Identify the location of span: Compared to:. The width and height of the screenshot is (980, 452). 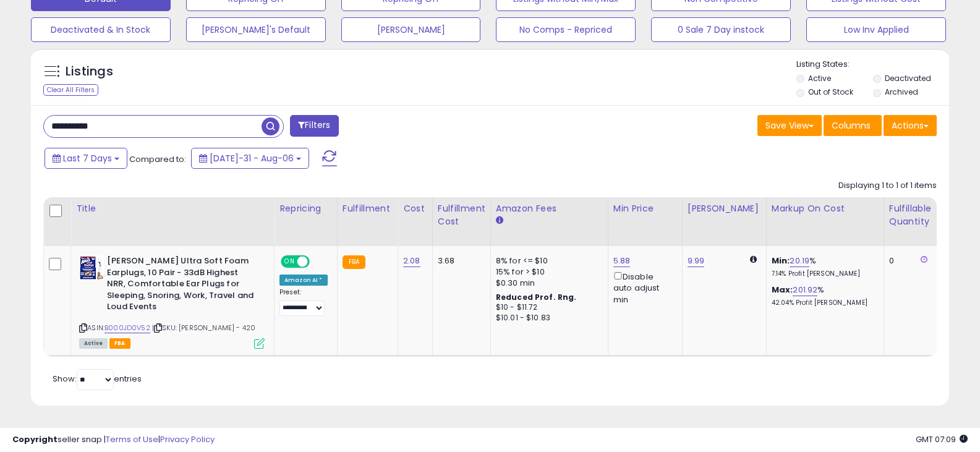
(158, 159).